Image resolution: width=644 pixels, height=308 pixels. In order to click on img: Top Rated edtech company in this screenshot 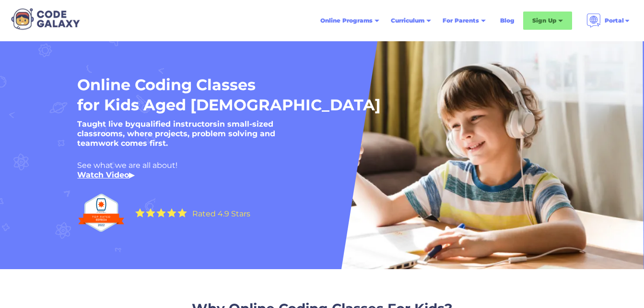, I will do `click(101, 212)`.